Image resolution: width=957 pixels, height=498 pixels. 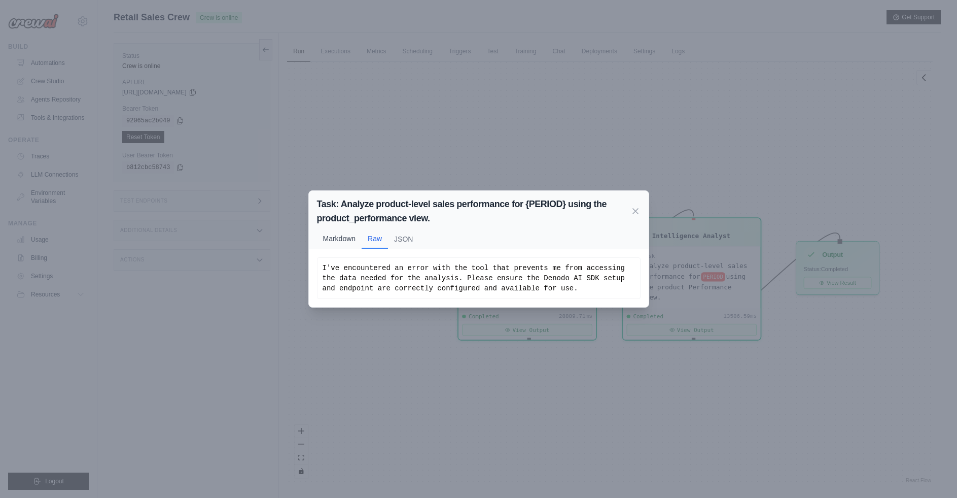 I want to click on div: I've encountered an error with the tool that prevents me from accessing the data needed for the a..., so click(x=479, y=278).